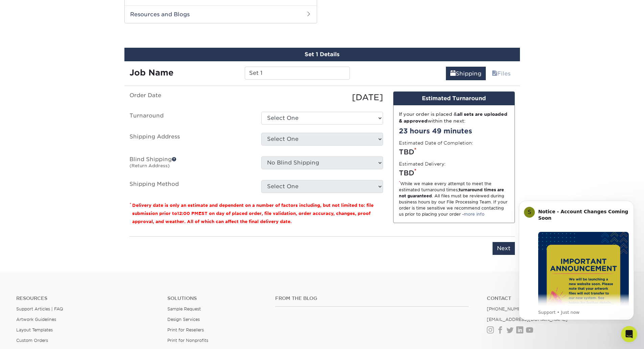 The image size is (644, 349). What do you see at coordinates (501, 74) in the screenshot?
I see `a: Files` at bounding box center [501, 74].